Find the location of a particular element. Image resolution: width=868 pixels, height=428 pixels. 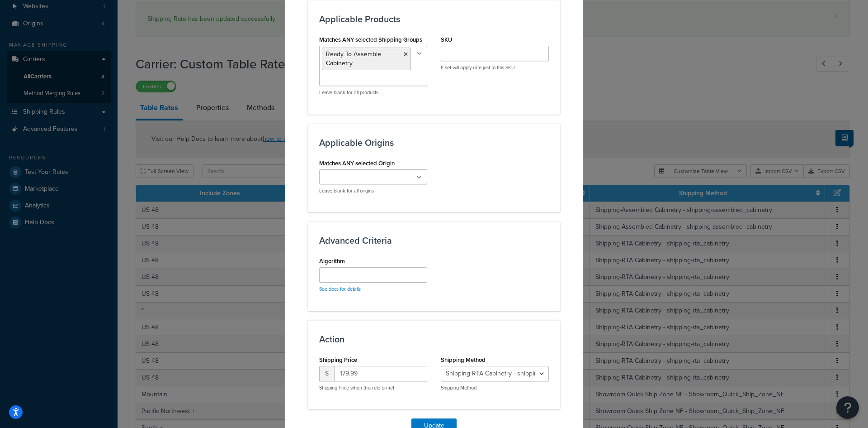

p: Shipping Price when this rule is met is located at coordinates (373, 388).